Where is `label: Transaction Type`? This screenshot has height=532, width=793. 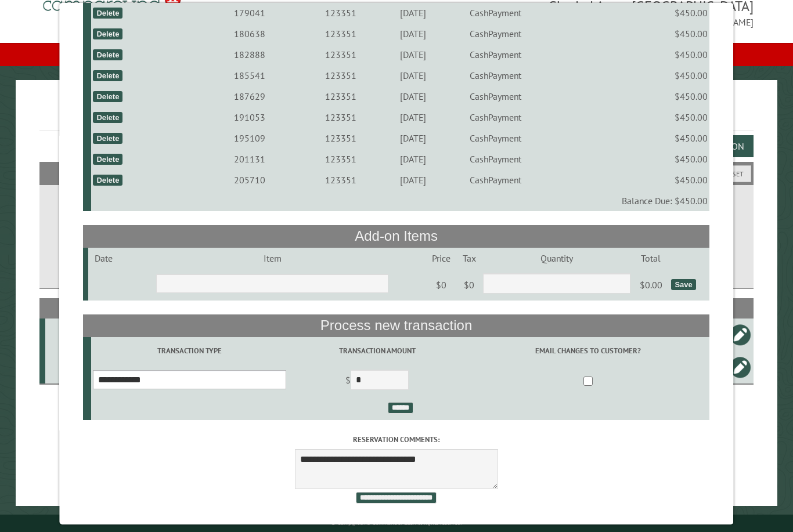
label: Transaction Type is located at coordinates (190, 351).